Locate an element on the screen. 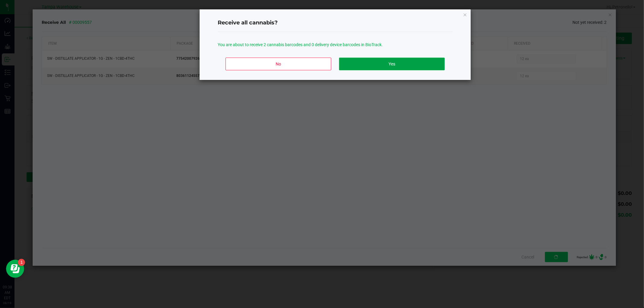 Image resolution: width=644 pixels, height=308 pixels. button: Yes is located at coordinates (392, 64).